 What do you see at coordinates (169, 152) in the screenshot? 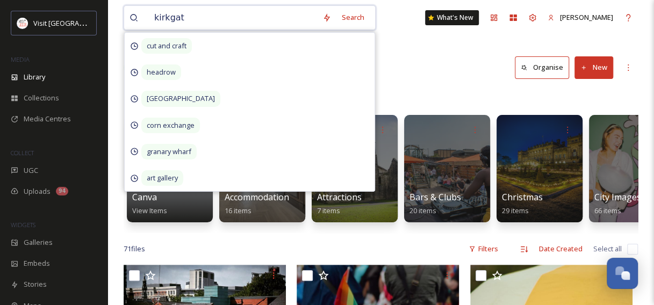
I see `span: granary wharf` at bounding box center [169, 152].